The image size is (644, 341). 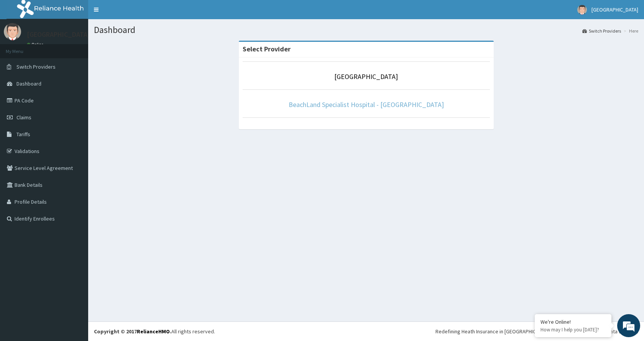 What do you see at coordinates (366, 30) in the screenshot?
I see `h1: Dashboard` at bounding box center [366, 30].